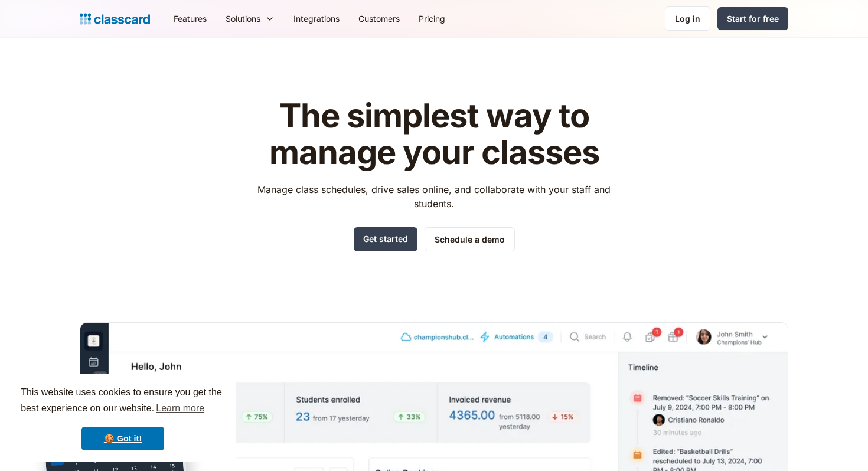  Describe the element at coordinates (470, 239) in the screenshot. I see `a: Schedule a demo` at that location.